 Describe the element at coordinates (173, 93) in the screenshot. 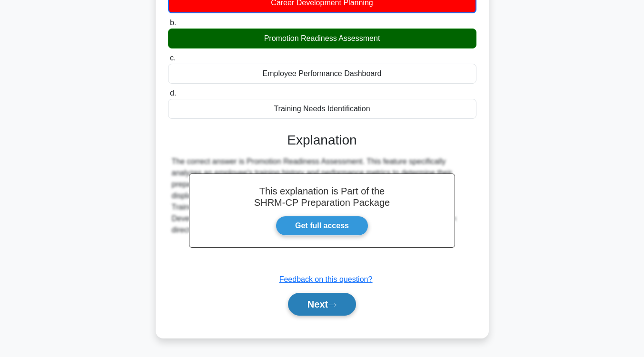

I see `span: d.` at that location.